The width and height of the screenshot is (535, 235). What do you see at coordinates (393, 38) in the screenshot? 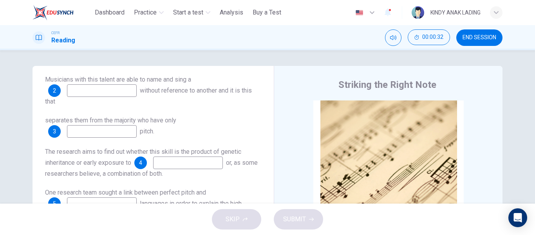
I see `div: Mute` at bounding box center [393, 38].